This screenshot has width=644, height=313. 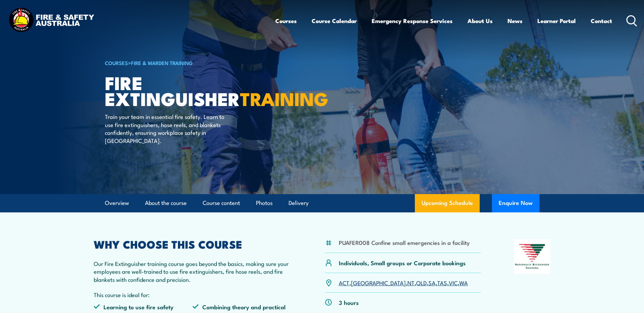 I want to click on a: News, so click(x=515, y=21).